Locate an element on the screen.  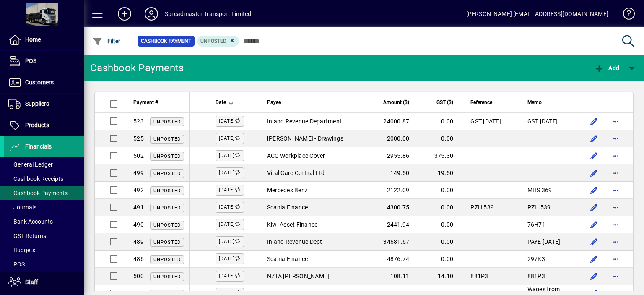
span: Payee is located at coordinates (274, 102).